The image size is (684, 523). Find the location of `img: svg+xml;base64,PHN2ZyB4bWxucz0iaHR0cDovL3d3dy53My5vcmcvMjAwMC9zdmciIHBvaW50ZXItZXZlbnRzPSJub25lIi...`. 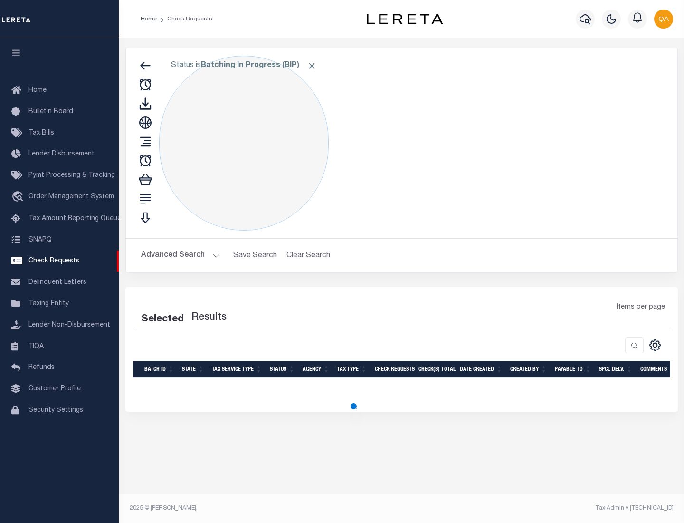

img: svg+xml;base64,PHN2ZyB4bWxucz0iaHR0cDovL3d3dy53My5vcmcvMjAwMC9zdmciIHBvaW50ZXItZXZlbnRzPSJub25lIi... is located at coordinates (664, 19).